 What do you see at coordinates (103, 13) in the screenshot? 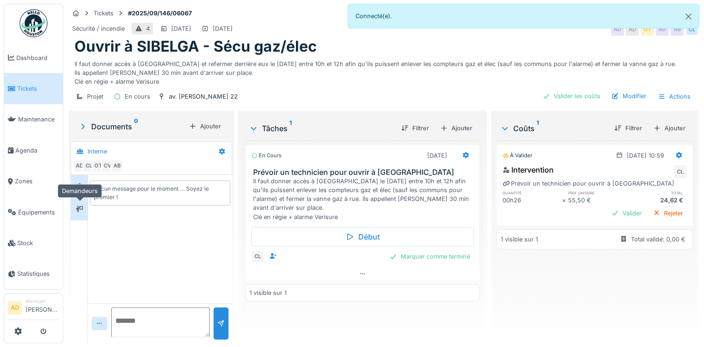
I see `div: Tickets` at bounding box center [103, 13].